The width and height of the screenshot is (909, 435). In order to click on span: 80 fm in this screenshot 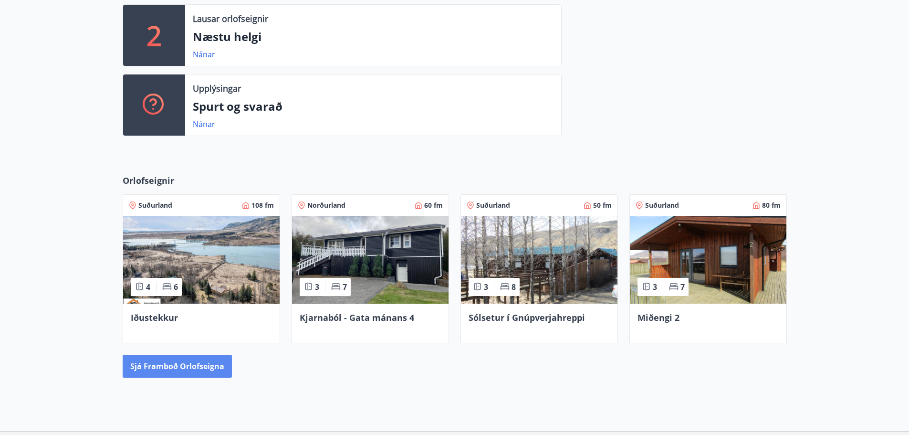, I will do `click(771, 205)`.